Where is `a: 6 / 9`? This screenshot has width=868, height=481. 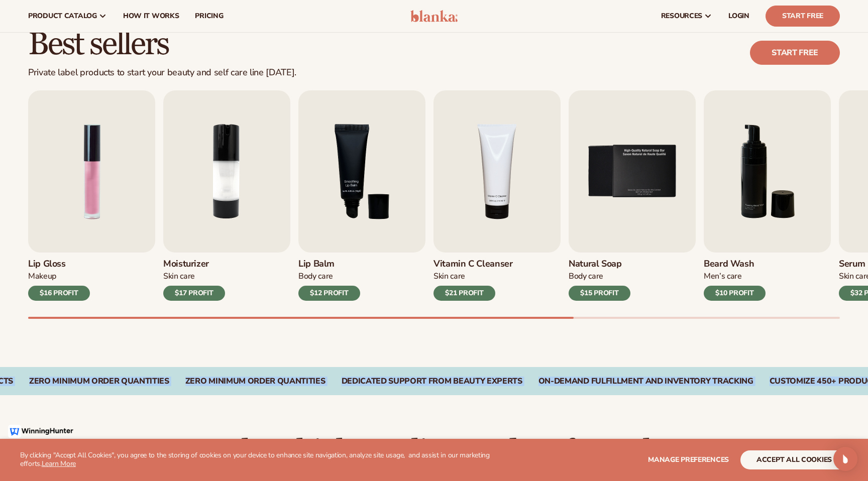 a: 6 / 9 is located at coordinates (767, 195).